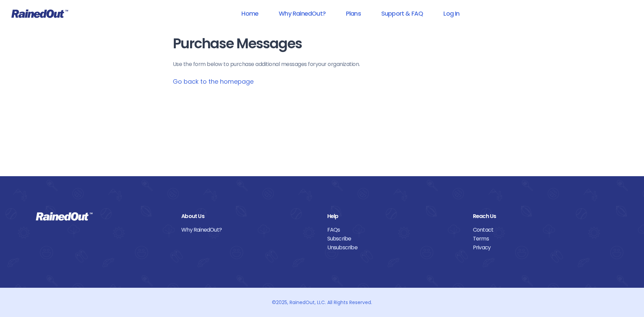 The image size is (644, 317). I want to click on p: Use the form below to purchase additional messages for your organization ., so click(322, 64).